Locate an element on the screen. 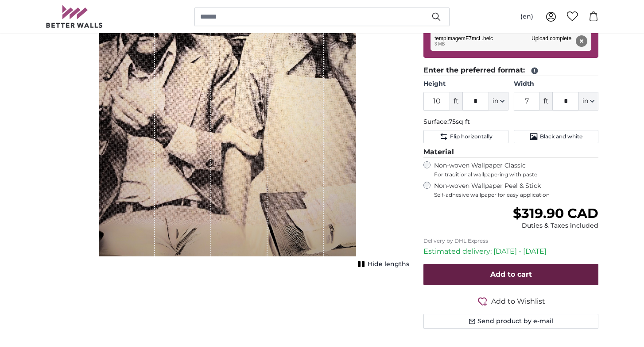 Image resolution: width=644 pixels, height=347 pixels. label: Non-woven Wallpaper Peel & Stick is located at coordinates (516, 190).